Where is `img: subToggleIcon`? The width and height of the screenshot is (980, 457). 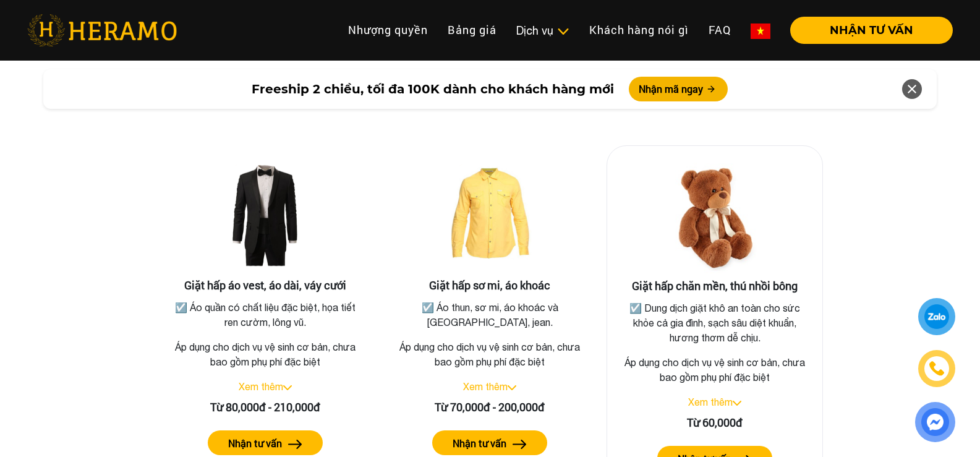 img: subToggleIcon is located at coordinates (563, 32).